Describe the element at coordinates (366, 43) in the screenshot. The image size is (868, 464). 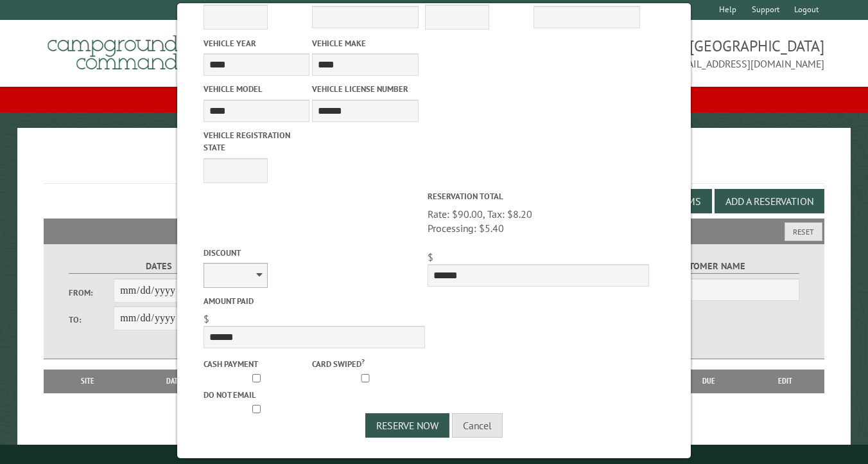
I see `label: Vehicle Make` at that location.